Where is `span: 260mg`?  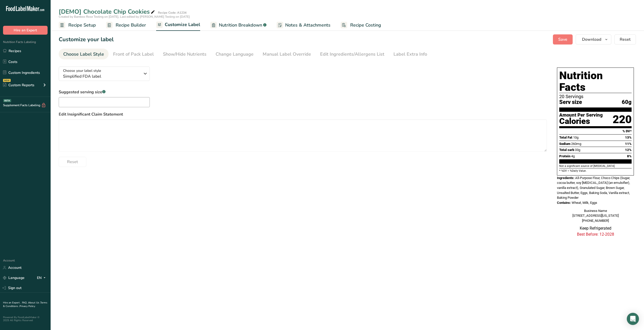
span: 260mg is located at coordinates (576, 143).